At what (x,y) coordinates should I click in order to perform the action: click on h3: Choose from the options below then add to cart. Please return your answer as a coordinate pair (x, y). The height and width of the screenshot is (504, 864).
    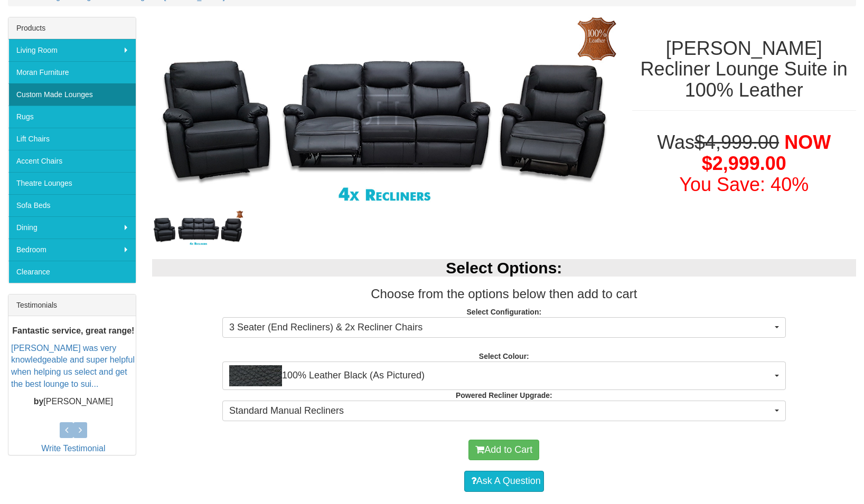
    Looking at the image, I should click on (504, 294).